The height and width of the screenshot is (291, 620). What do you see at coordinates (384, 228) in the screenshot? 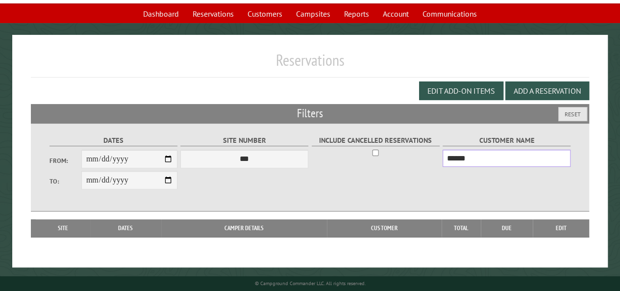
I see `th: Customer` at bounding box center [384, 228].